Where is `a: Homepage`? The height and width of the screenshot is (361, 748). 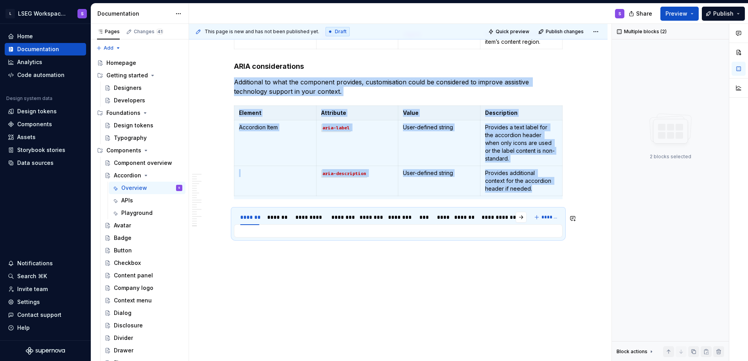
a: Homepage is located at coordinates (140, 63).